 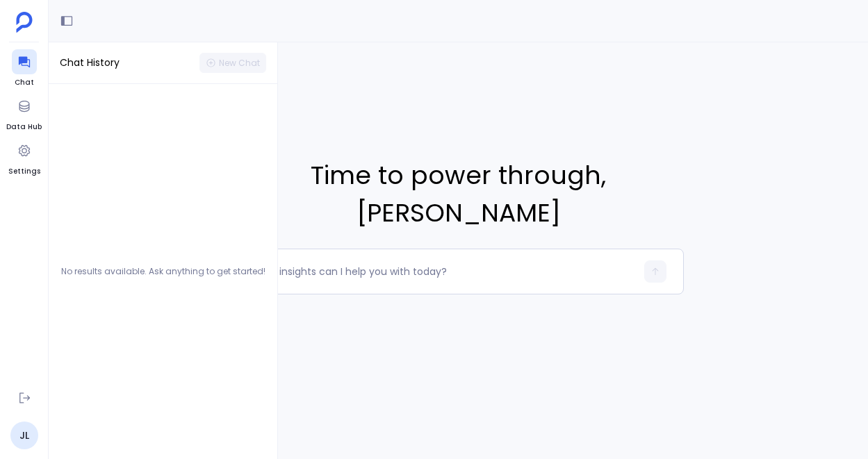 What do you see at coordinates (25, 435) in the screenshot?
I see `a: JL` at bounding box center [25, 435].